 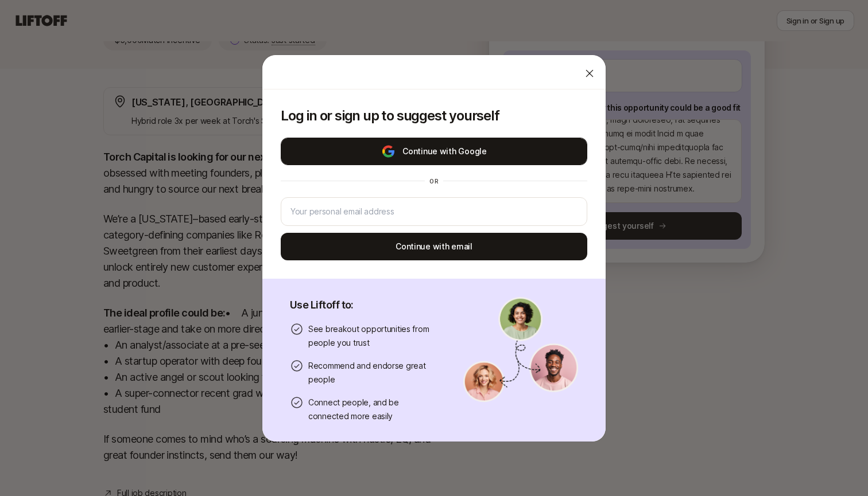 I want to click on img: signup-banner, so click(x=520, y=350).